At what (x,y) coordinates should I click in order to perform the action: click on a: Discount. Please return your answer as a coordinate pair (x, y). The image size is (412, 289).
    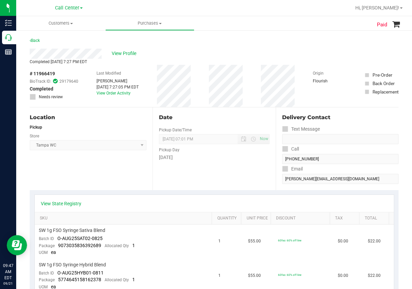
    Looking at the image, I should click on (301, 218).